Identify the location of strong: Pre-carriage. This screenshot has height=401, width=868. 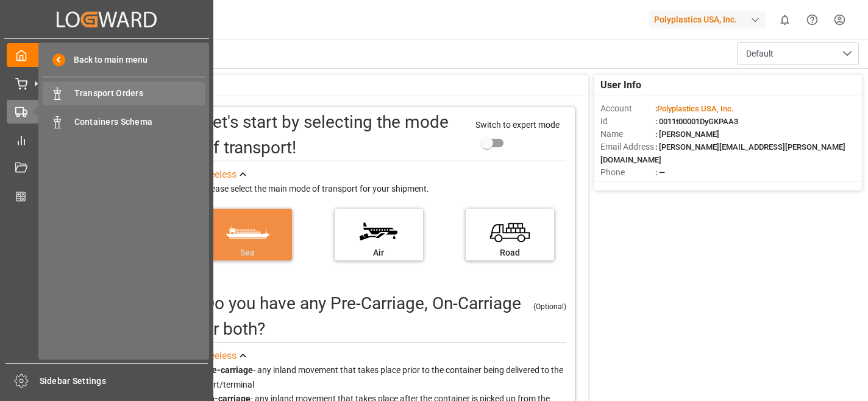
(228, 370).